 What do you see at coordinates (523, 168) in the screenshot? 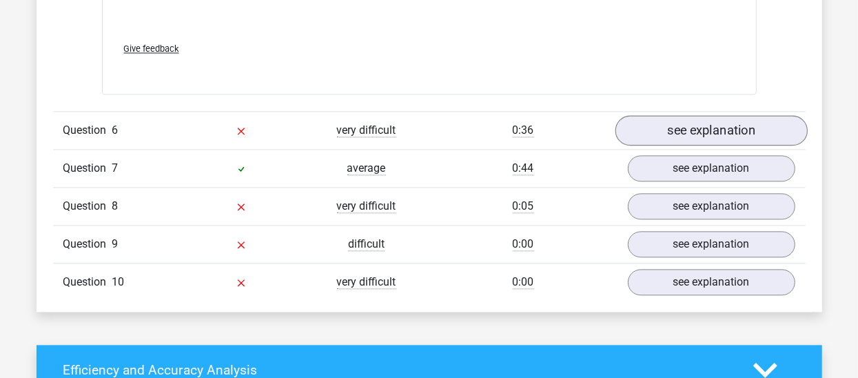
I see `span: 0:44` at bounding box center [523, 168].